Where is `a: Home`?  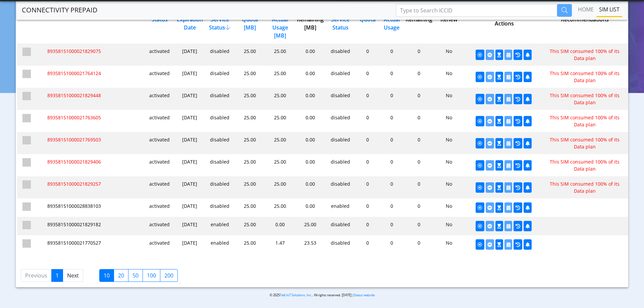 a: Home is located at coordinates (586, 10).